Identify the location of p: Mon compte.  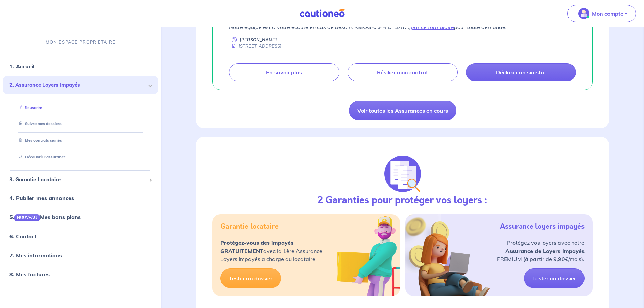
(607, 14).